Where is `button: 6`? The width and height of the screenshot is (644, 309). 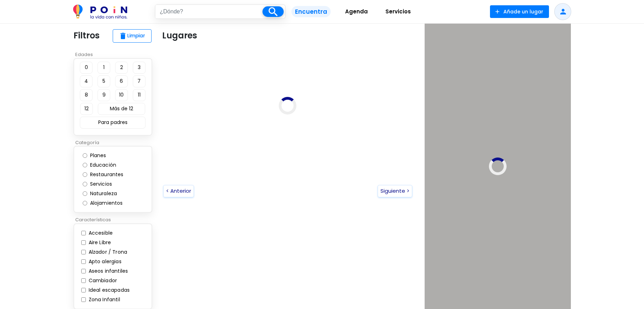 button: 6 is located at coordinates (121, 81).